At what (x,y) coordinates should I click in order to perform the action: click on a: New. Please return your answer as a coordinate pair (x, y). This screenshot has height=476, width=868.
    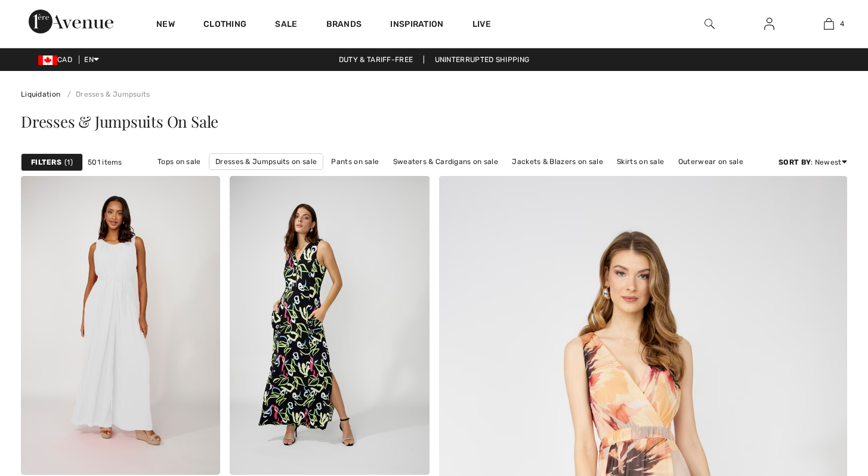
    Looking at the image, I should click on (165, 25).